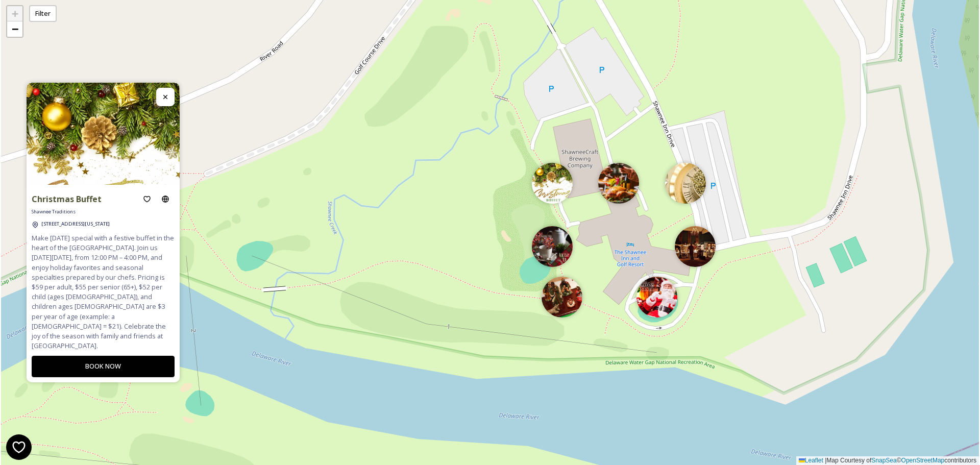 The width and height of the screenshot is (980, 465). What do you see at coordinates (43, 13) in the screenshot?
I see `div: Filter` at bounding box center [43, 13].